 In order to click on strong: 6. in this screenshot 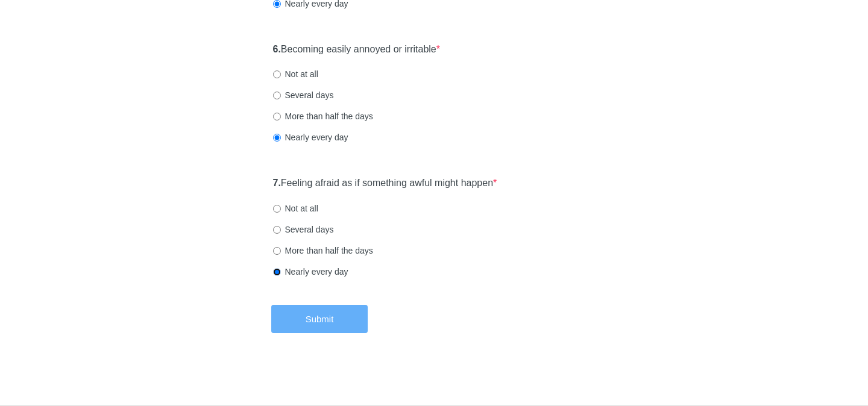, I will do `click(277, 49)`.